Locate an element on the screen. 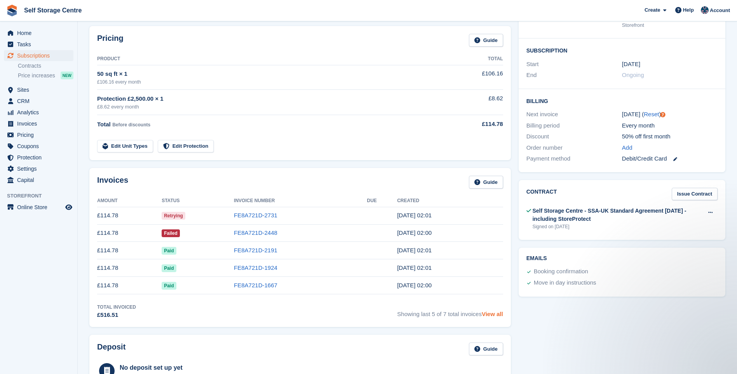 The width and height of the screenshot is (737, 374). a: FE8A721D-1924 is located at coordinates (256, 267).